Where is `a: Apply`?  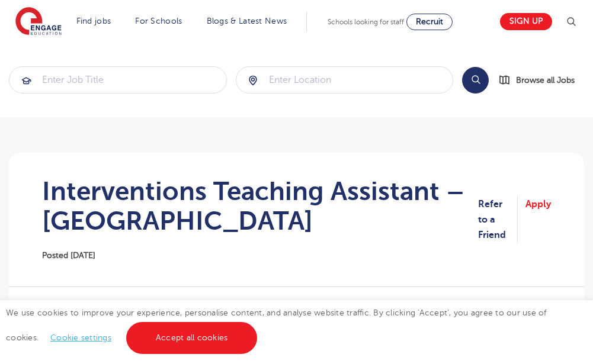
a: Apply is located at coordinates (538, 219).